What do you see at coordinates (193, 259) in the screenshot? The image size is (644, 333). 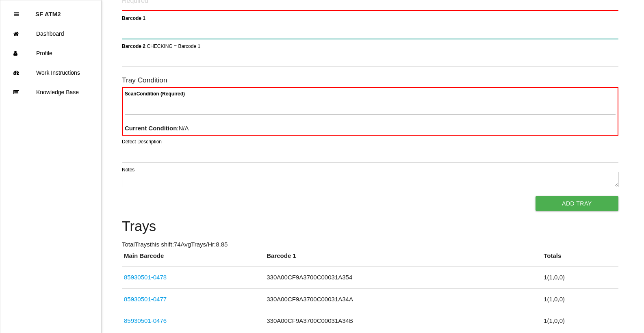 I see `th: Main Barcode` at bounding box center [193, 259].